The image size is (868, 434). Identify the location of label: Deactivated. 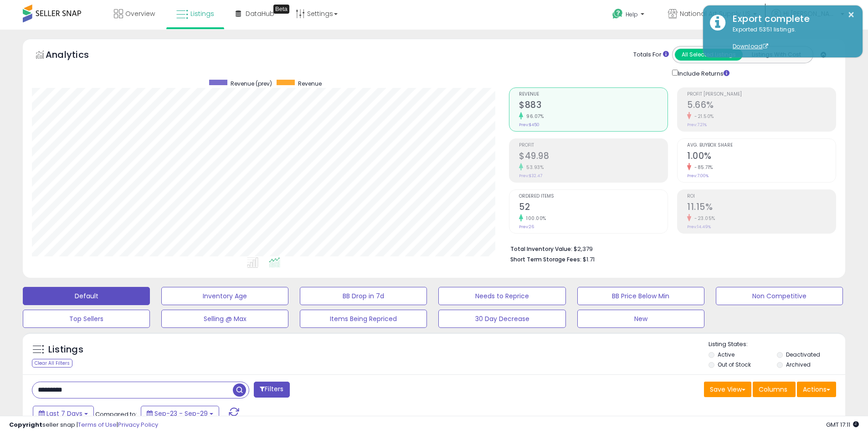
(803, 354).